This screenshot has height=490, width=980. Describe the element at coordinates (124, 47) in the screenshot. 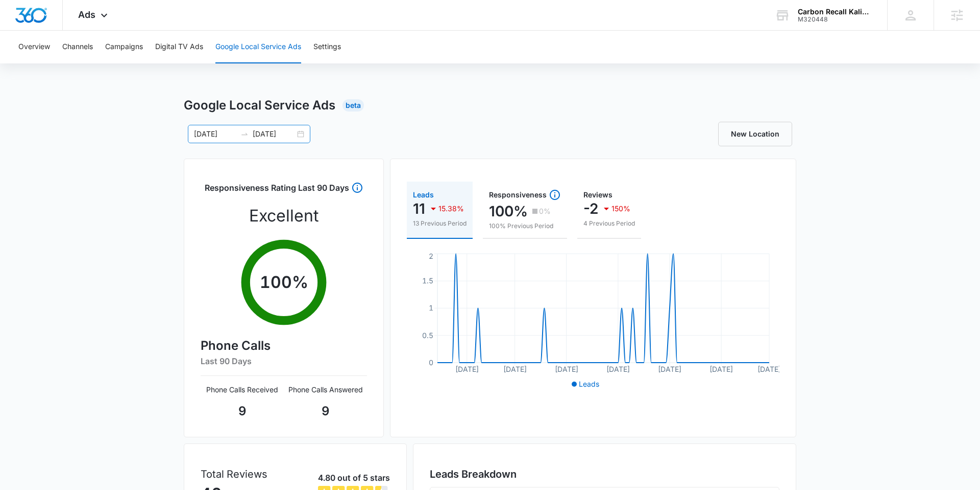

I see `button: Campaigns` at that location.